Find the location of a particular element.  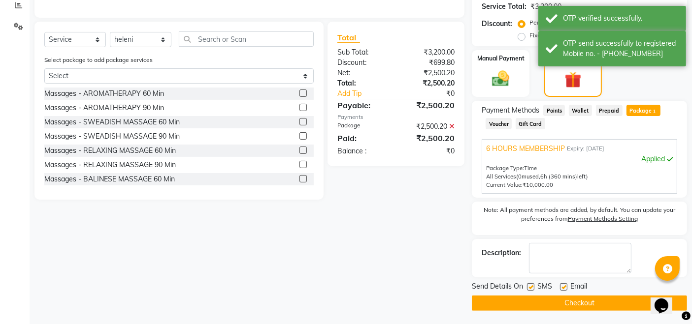

div: Total: is located at coordinates (363, 83).